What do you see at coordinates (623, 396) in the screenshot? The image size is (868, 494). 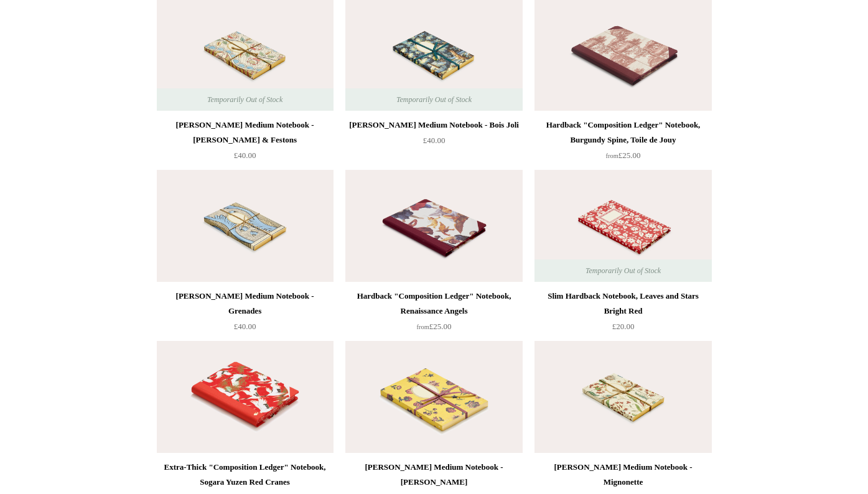 I see `a: Antoinette Poisson Medium Notebook - Mignonette Antoinette Poisson Medium Notebook - Mignonette` at bounding box center [623, 396].